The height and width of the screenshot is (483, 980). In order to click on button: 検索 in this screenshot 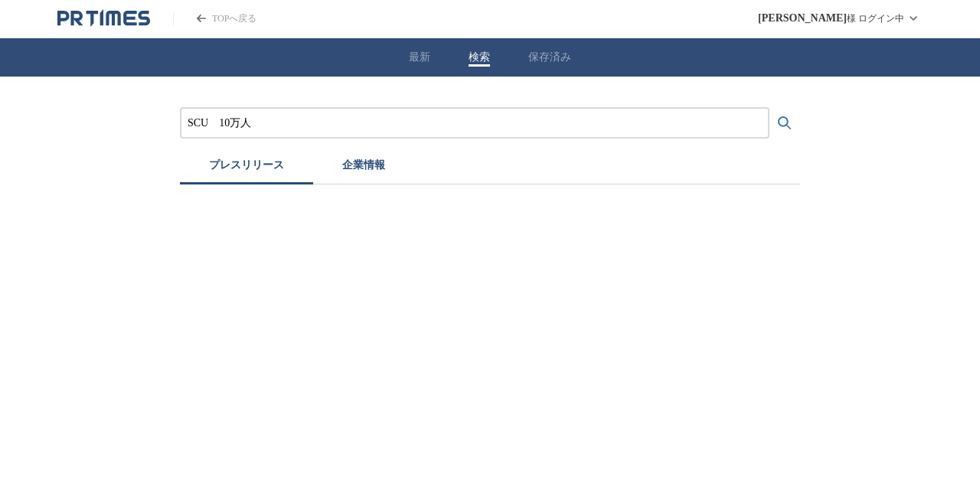, I will do `click(479, 58)`.